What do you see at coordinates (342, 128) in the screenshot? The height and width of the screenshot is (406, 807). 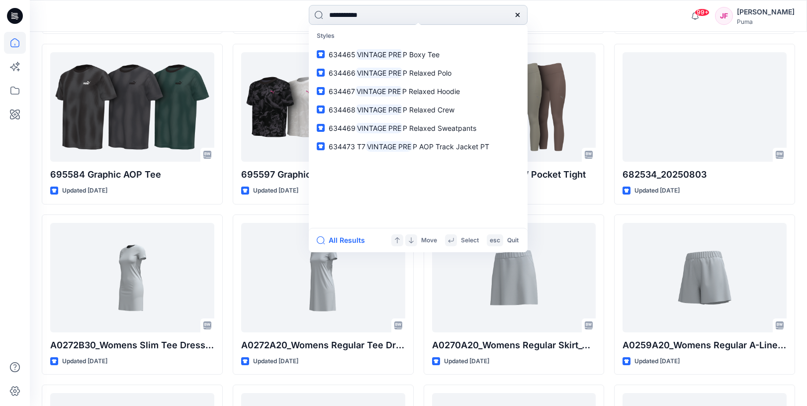 I see `span: 634469` at bounding box center [342, 128].